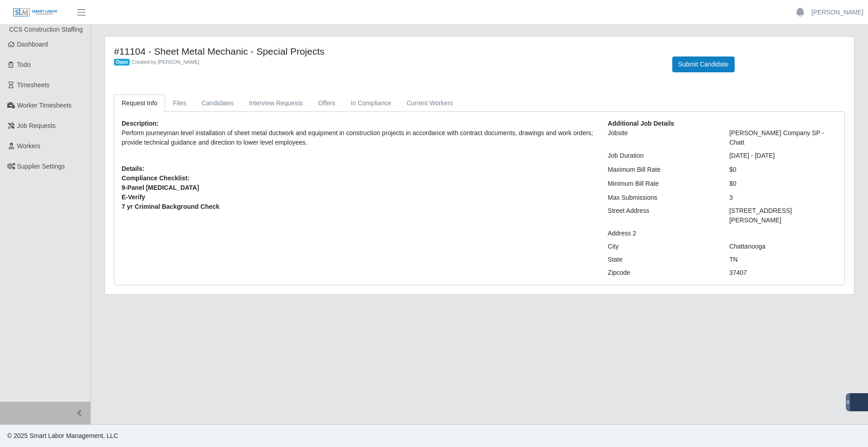  Describe the element at coordinates (429, 103) in the screenshot. I see `a: Current Workers` at that location.